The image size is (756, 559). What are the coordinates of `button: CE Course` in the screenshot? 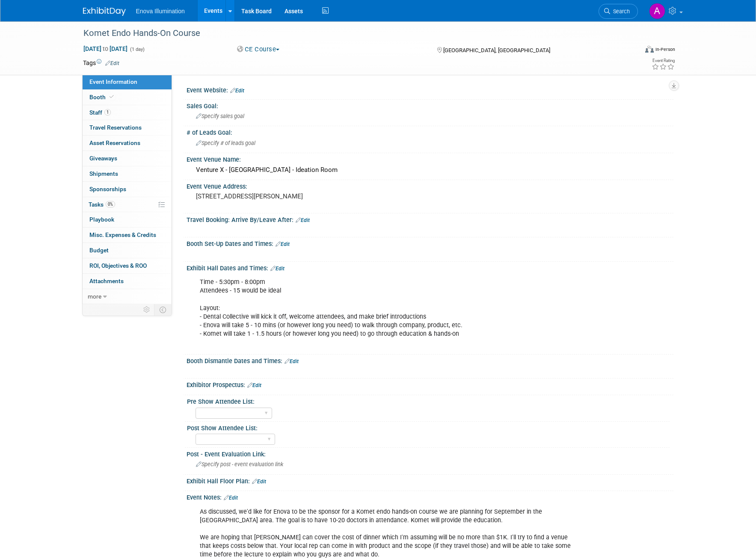 It's located at (259, 49).